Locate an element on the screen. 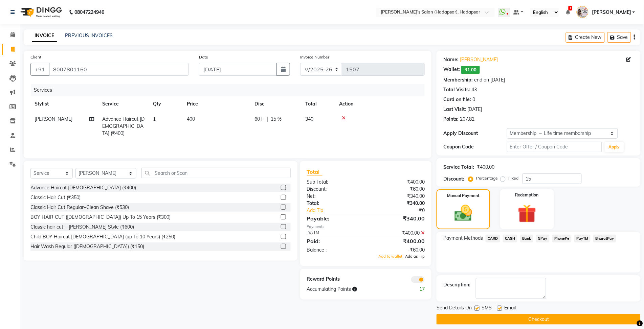 This screenshot has height=329, width=644. div: Net: is located at coordinates (334, 196).